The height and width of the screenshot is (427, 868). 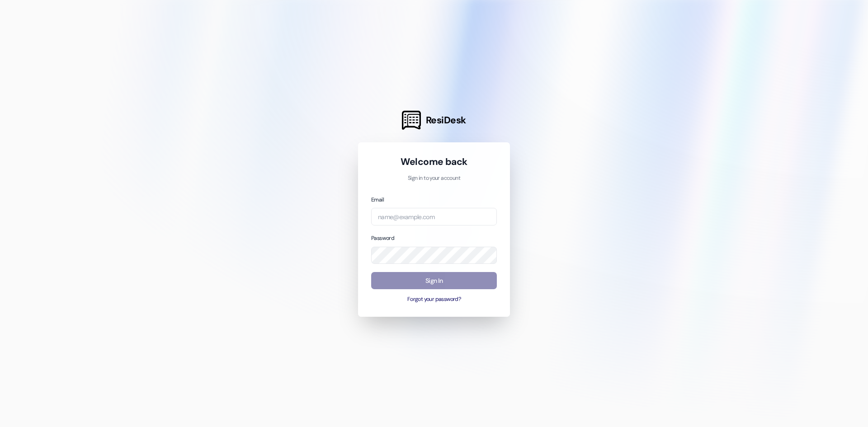 I want to click on button: Forgot your password?, so click(x=434, y=300).